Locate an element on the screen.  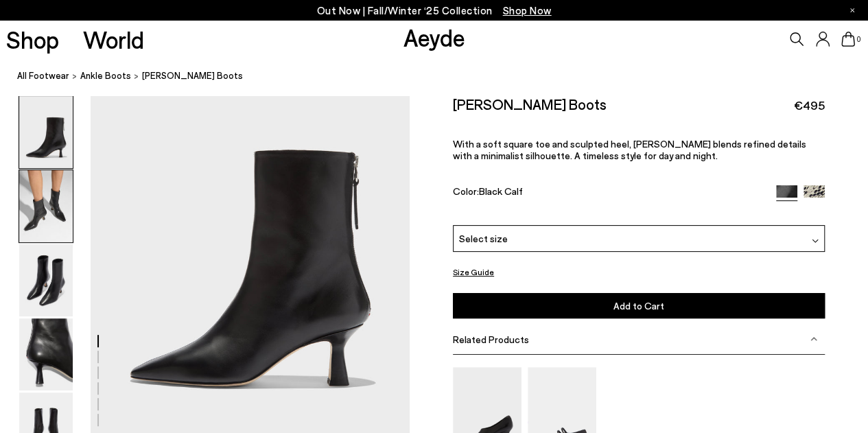
img: Elina Ankle Boots - Image 3 is located at coordinates (46, 280).